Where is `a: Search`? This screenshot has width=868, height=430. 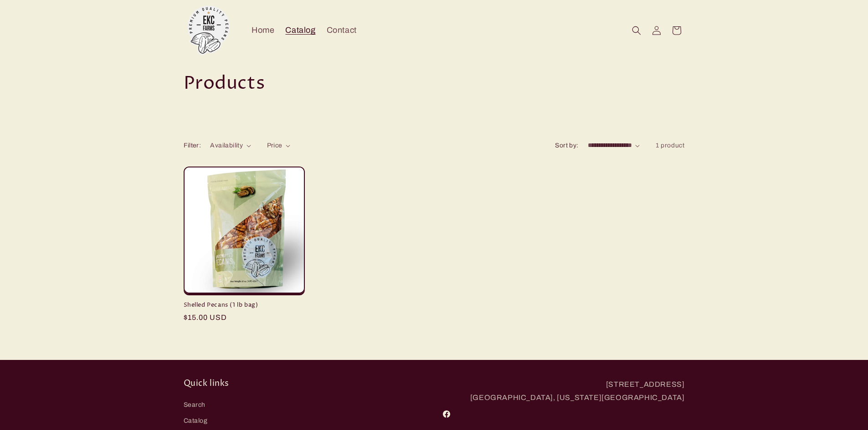
a: Search is located at coordinates (195, 406).